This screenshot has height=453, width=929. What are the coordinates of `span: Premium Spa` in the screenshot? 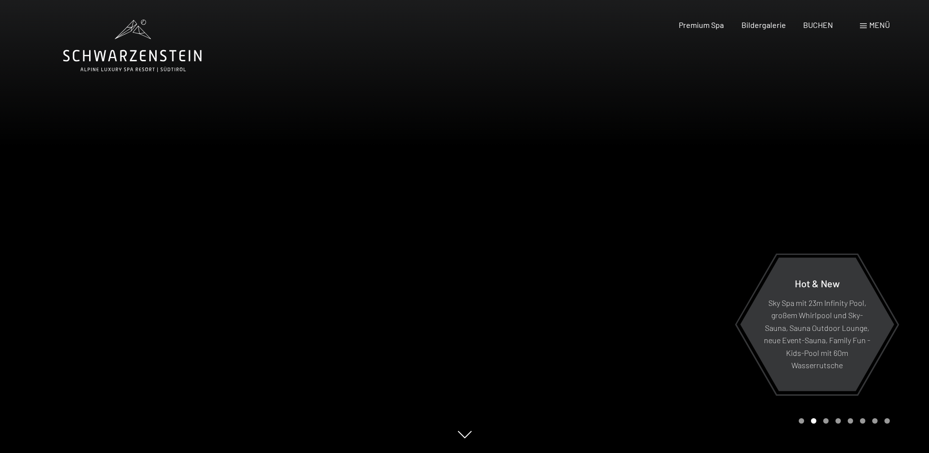 It's located at (701, 24).